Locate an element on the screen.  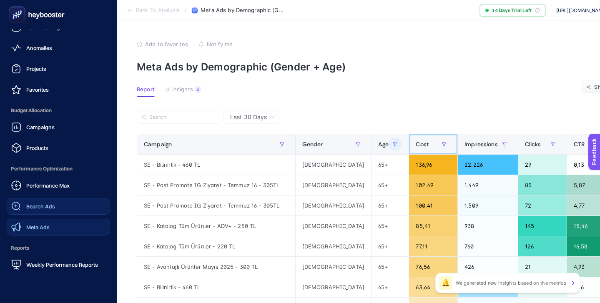
span: Performance Optimization is located at coordinates (58, 169).